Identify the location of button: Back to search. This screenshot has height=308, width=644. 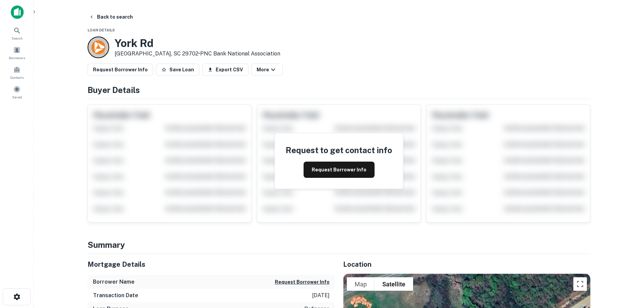
(111, 17).